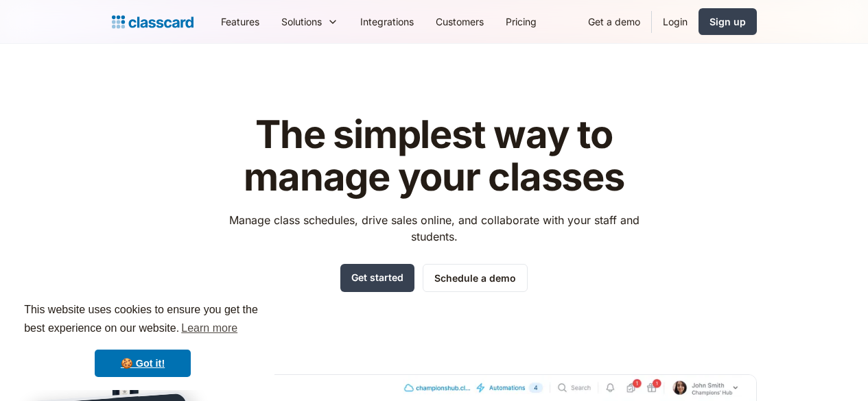 This screenshot has height=401, width=868. I want to click on a: Customers, so click(459, 22).